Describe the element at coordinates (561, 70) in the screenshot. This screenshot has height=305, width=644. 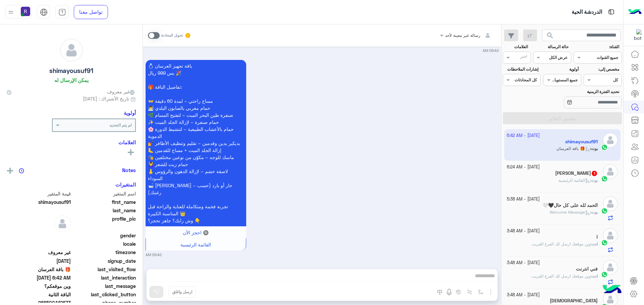
I see `label: أولوية` at that location.